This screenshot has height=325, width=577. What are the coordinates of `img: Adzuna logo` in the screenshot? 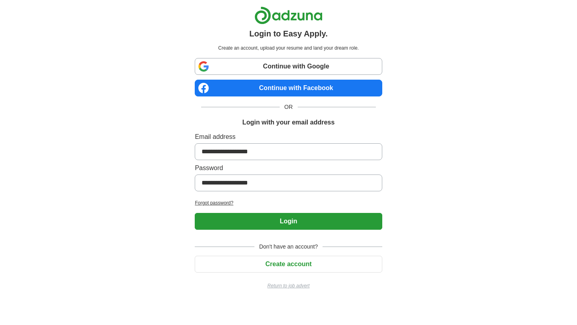 It's located at (288, 15).